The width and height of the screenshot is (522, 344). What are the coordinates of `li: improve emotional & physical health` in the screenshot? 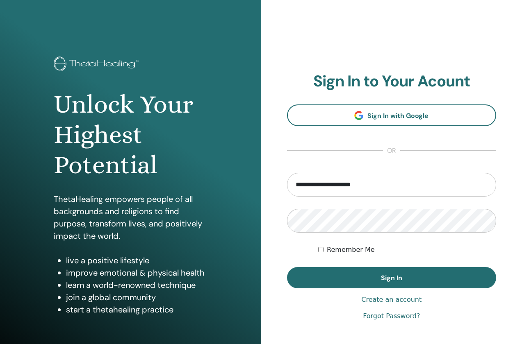 It's located at (137, 273).